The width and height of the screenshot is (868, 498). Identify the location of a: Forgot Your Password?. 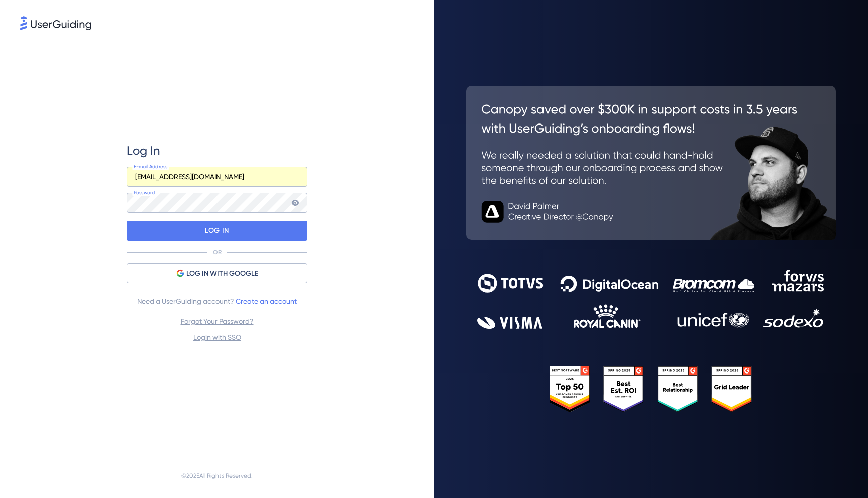
(217, 322).